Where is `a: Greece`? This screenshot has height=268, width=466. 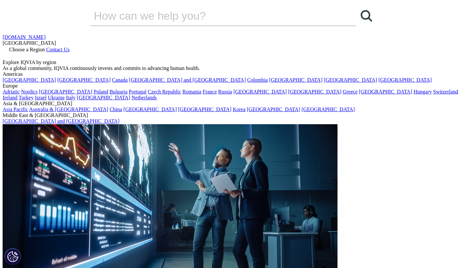
a: Greece is located at coordinates (350, 92).